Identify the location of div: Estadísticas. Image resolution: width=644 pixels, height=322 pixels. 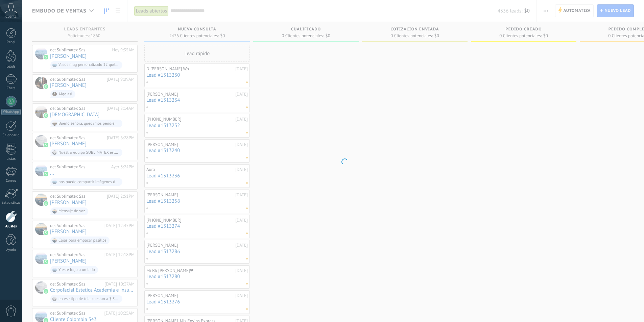
(11, 203).